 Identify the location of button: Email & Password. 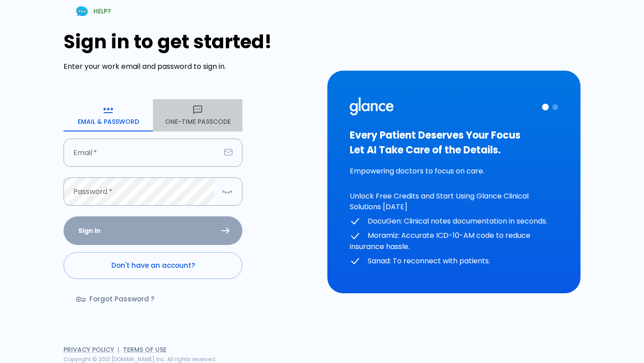
(109, 115).